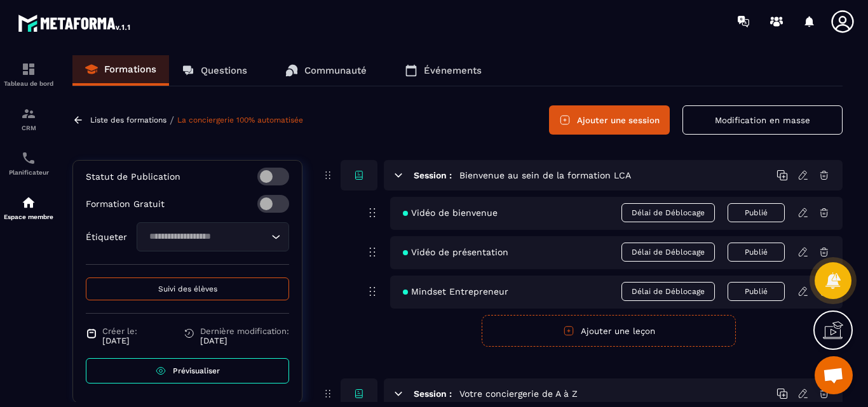  Describe the element at coordinates (187, 289) in the screenshot. I see `span: Suivi des élèves` at that location.